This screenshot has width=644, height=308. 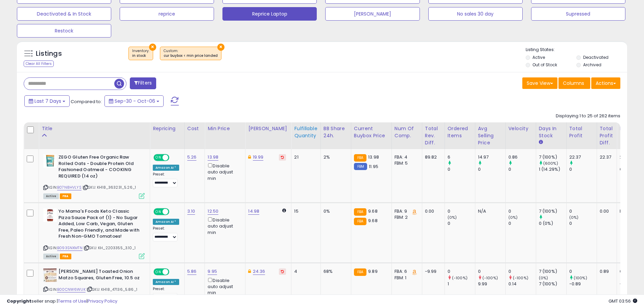 What do you see at coordinates (460, 278) in the screenshot?
I see `small: (-100%)` at bounding box center [460, 278].